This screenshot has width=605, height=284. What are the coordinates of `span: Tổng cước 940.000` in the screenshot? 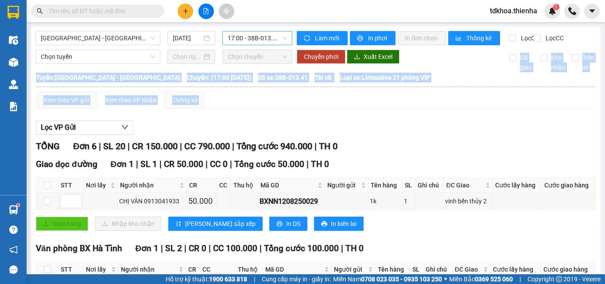 It's located at (274, 146).